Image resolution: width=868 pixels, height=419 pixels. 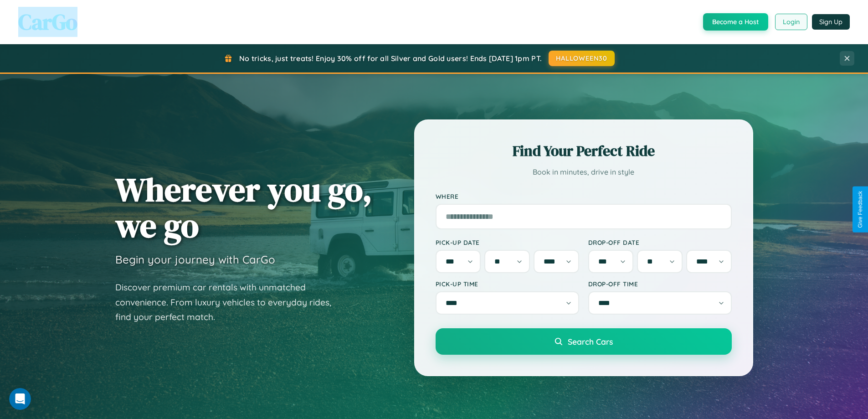 I want to click on button: Login, so click(x=791, y=22).